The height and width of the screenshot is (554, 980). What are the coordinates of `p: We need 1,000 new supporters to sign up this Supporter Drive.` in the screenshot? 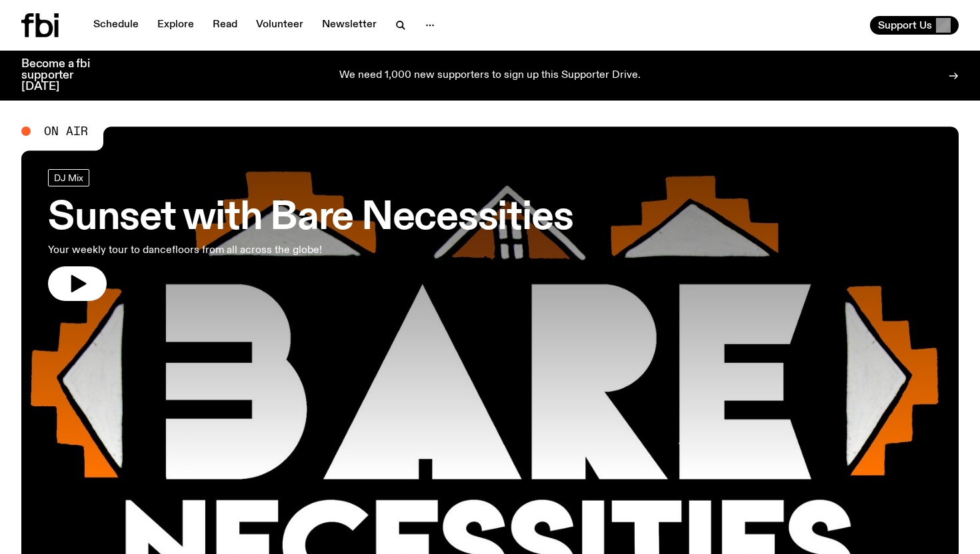 It's located at (490, 76).